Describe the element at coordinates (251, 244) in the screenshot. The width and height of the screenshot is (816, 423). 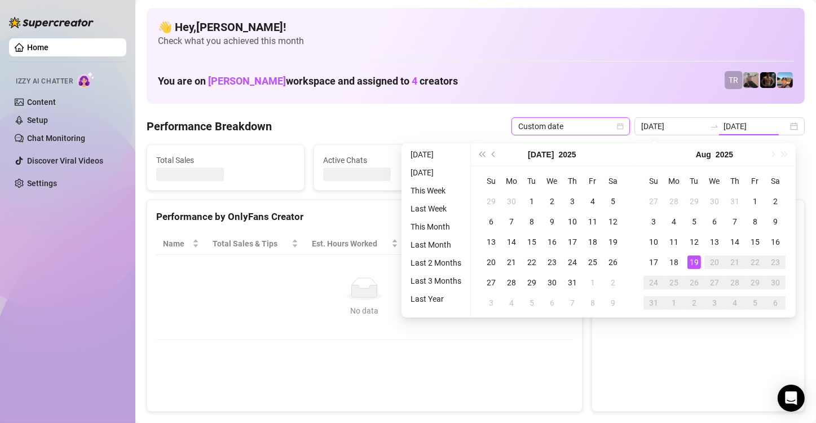
I see `span: Total Sales & Tips` at that location.